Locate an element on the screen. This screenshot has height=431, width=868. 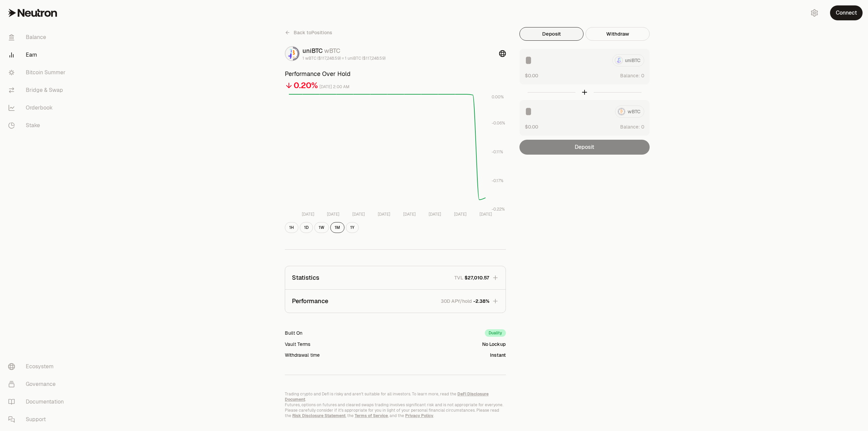
button: 1Y is located at coordinates (352, 228).